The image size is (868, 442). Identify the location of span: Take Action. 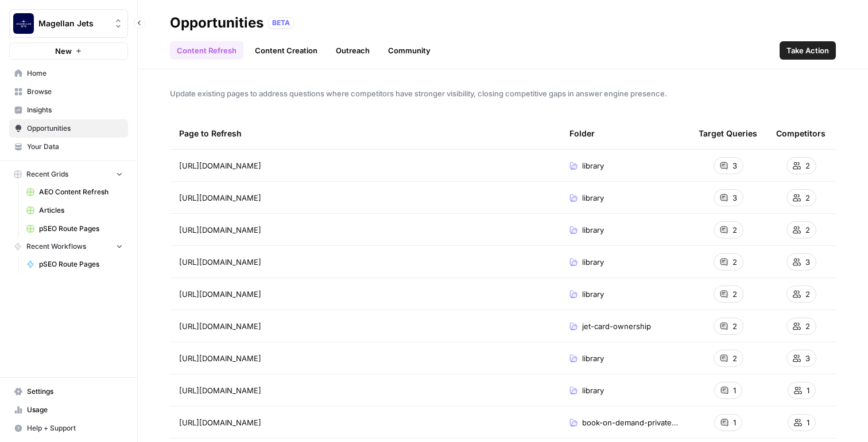
(808, 51).